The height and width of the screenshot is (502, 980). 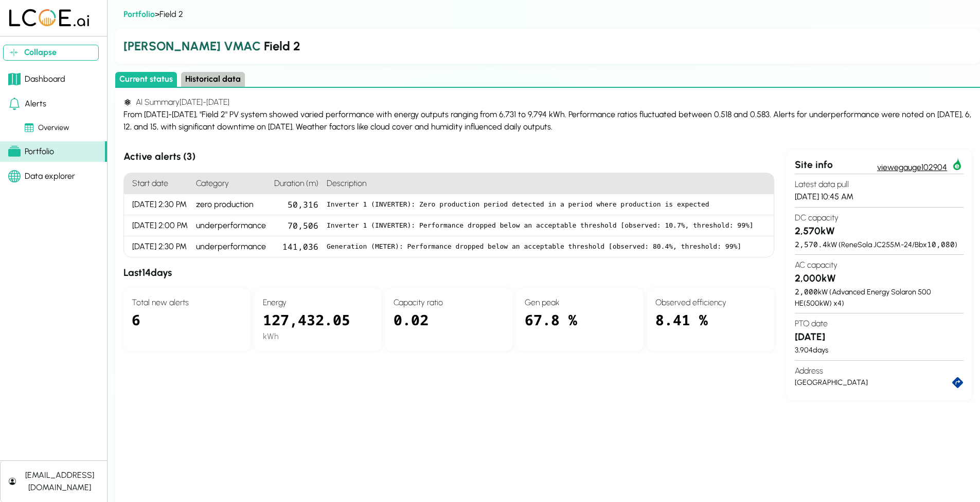 What do you see at coordinates (879, 298) in the screenshot?
I see `div: kW ( Advanced Energy Solaron 500 HE ( 500 kW) x )` at bounding box center [879, 298].